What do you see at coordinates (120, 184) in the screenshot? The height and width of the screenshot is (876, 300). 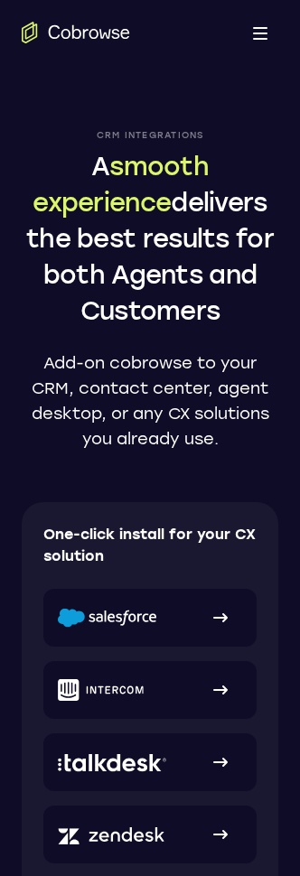 I see `span: smooth experience` at bounding box center [120, 184].